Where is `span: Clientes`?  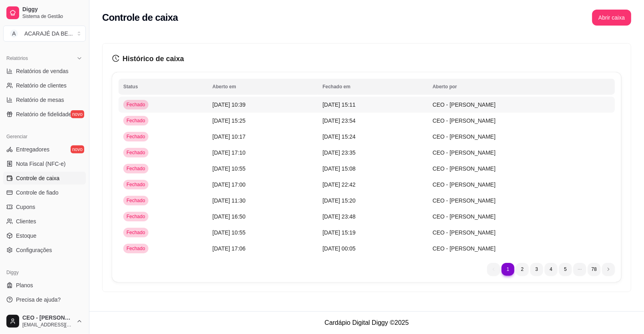
span: Clientes is located at coordinates (26, 221).